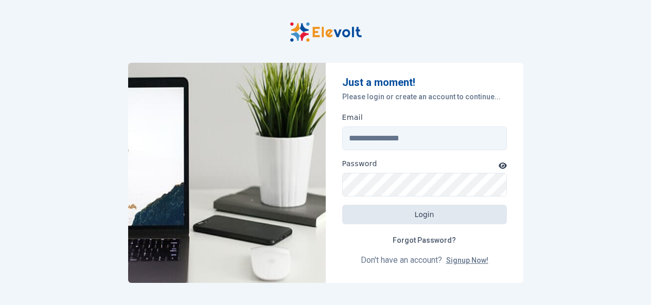 This screenshot has width=651, height=305. Describe the element at coordinates (360, 164) in the screenshot. I see `label: Password` at that location.